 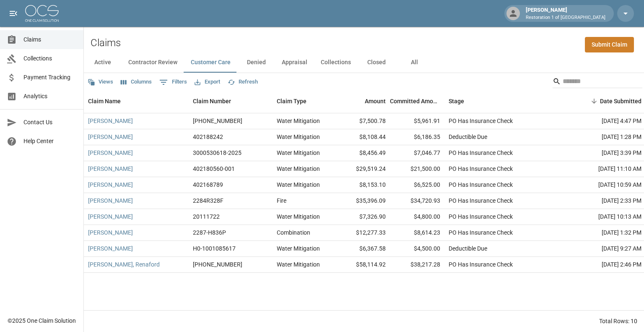 I want to click on div: dynamic tabs, so click(x=364, y=63).